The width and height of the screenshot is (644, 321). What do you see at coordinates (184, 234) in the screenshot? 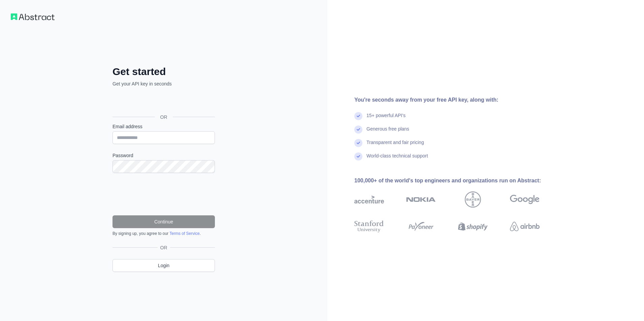
I see `a: Terms of Service` at bounding box center [184, 234].